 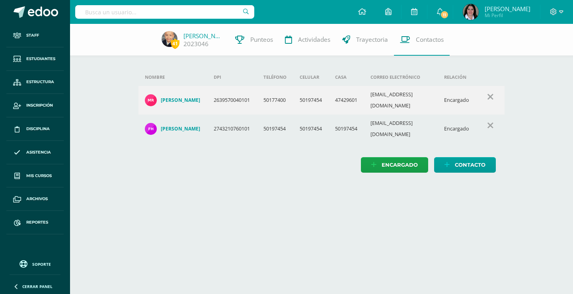 I want to click on span: Trayectoria, so click(x=372, y=39).